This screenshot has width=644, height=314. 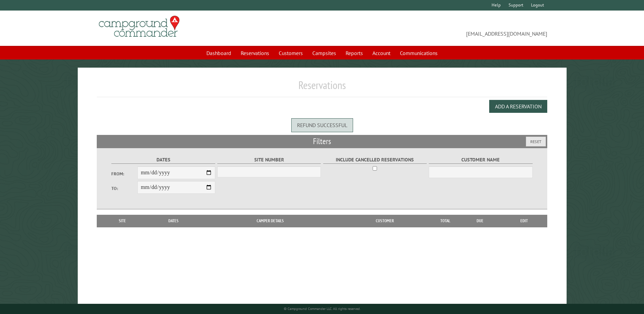 I want to click on a: Account, so click(x=381, y=53).